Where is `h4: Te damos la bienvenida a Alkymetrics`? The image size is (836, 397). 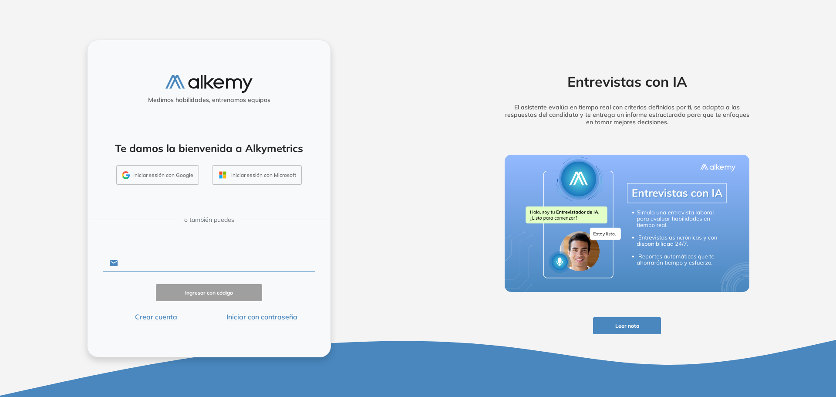 h4: Te damos la bienvenida a Alkymetrics is located at coordinates (209, 148).